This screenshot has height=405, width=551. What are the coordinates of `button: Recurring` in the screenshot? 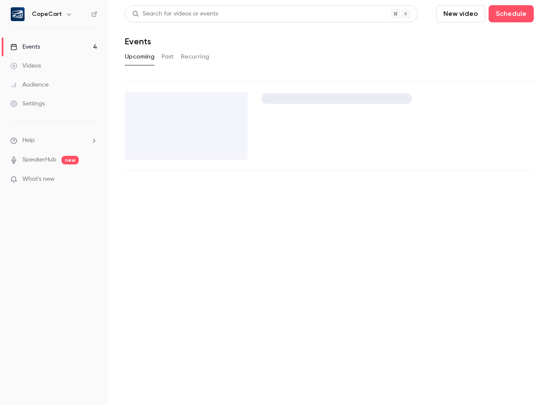 It's located at (195, 57).